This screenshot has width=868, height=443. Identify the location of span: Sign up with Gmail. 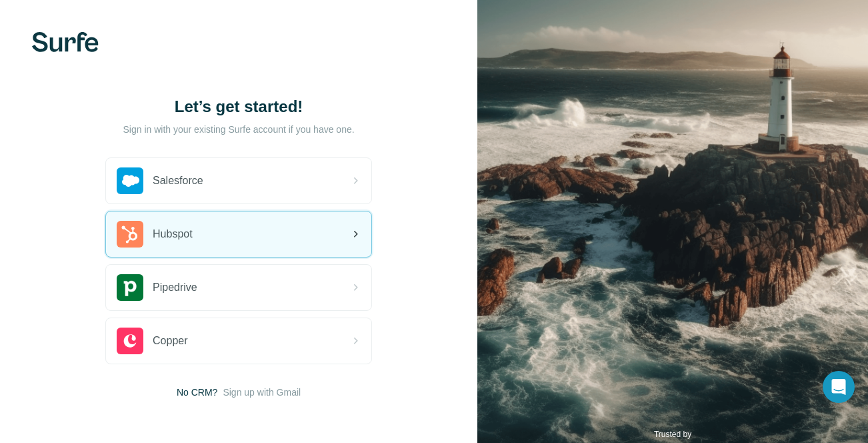
(262, 392).